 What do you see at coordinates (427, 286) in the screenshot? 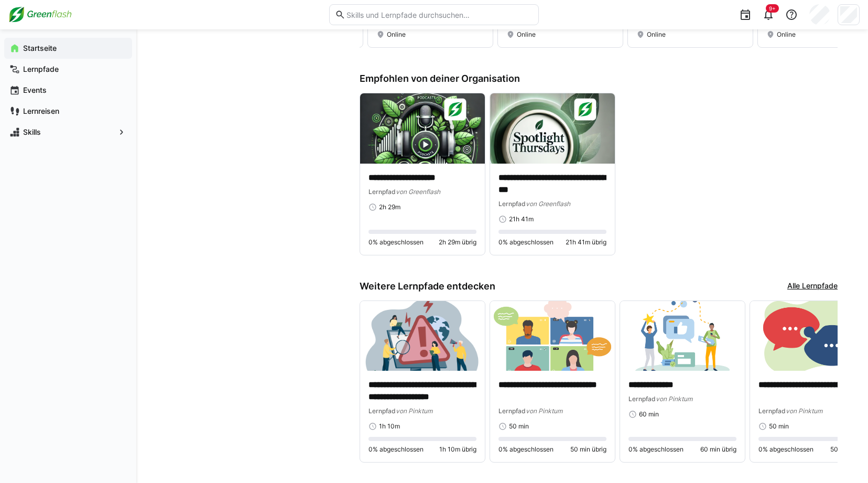
I see `h3: Weitere Lernpfade entdecken` at bounding box center [427, 286].